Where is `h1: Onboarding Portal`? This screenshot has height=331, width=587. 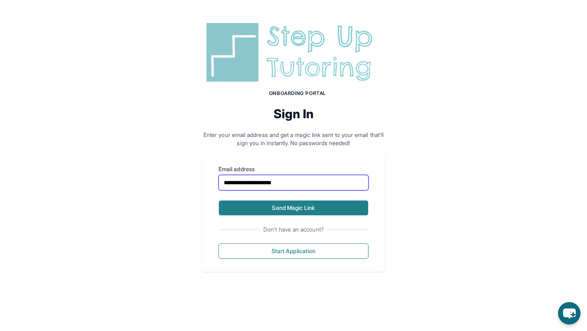
h1: Onboarding Portal is located at coordinates (298, 93).